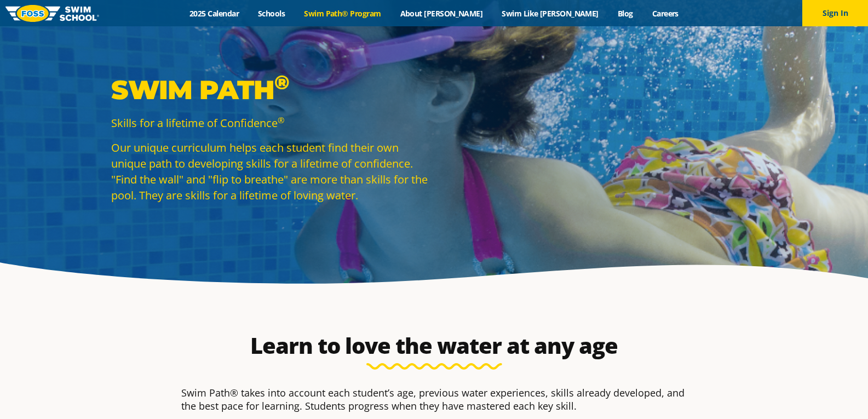  Describe the element at coordinates (270, 90) in the screenshot. I see `p: Swim Path` at that location.